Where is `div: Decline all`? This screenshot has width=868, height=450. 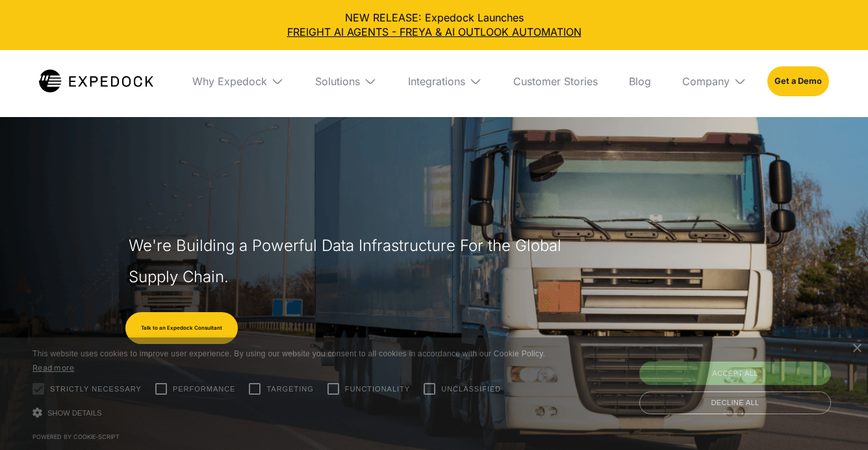
div: Decline all is located at coordinates (735, 402).